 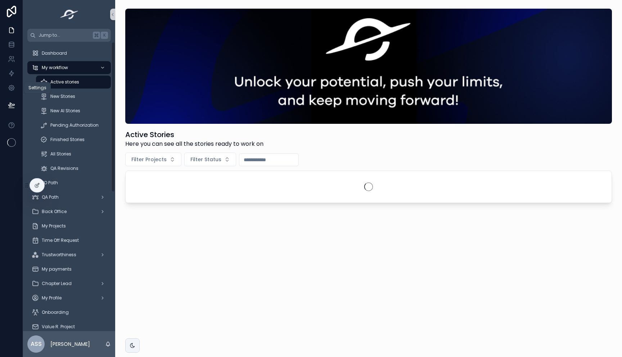 What do you see at coordinates (69, 298) in the screenshot?
I see `a: My Profile` at bounding box center [69, 298].